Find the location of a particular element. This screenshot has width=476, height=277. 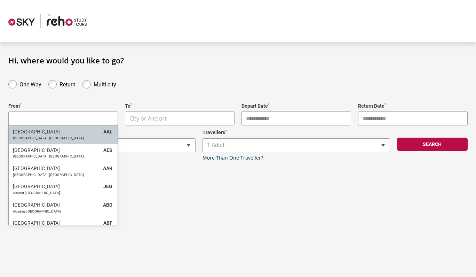

span: AAL is located at coordinates (108, 132).